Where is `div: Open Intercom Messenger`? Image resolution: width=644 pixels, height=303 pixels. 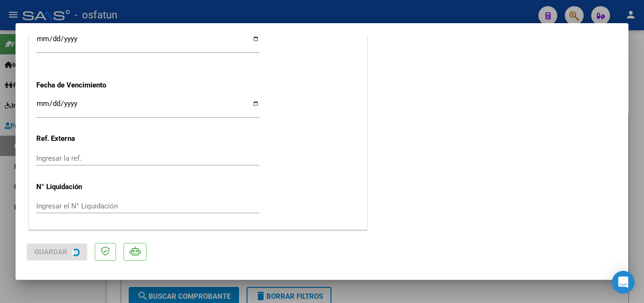
div: Open Intercom Messenger is located at coordinates (624, 282).